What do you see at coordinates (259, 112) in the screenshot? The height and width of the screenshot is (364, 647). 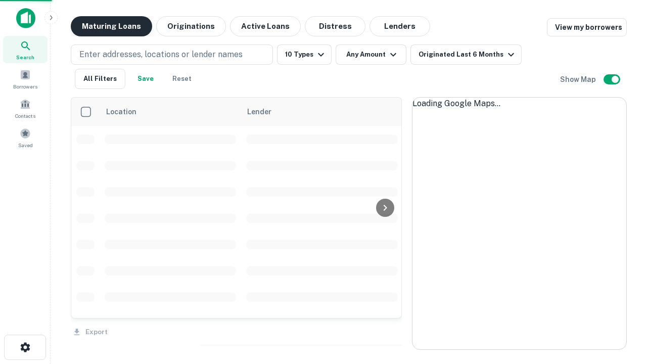 I see `span: Lender` at bounding box center [259, 112].